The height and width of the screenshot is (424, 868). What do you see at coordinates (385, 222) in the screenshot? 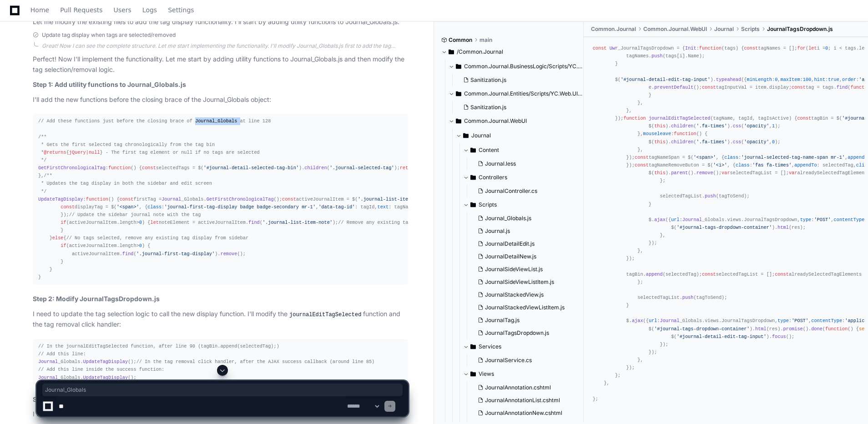
I see `span: // Remove any existing tag display` at bounding box center [385, 222].